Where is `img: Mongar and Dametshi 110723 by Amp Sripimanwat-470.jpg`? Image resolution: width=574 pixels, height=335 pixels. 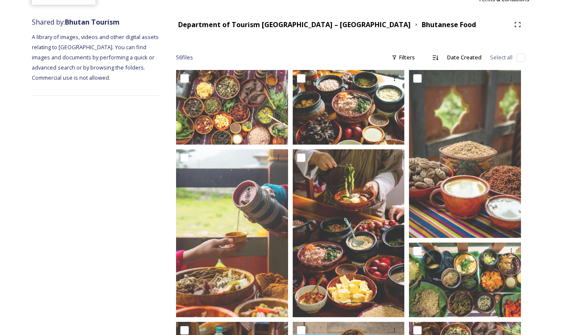 img: Mongar and Dametshi 110723 by Amp Sripimanwat-470.jpg is located at coordinates (465, 280).